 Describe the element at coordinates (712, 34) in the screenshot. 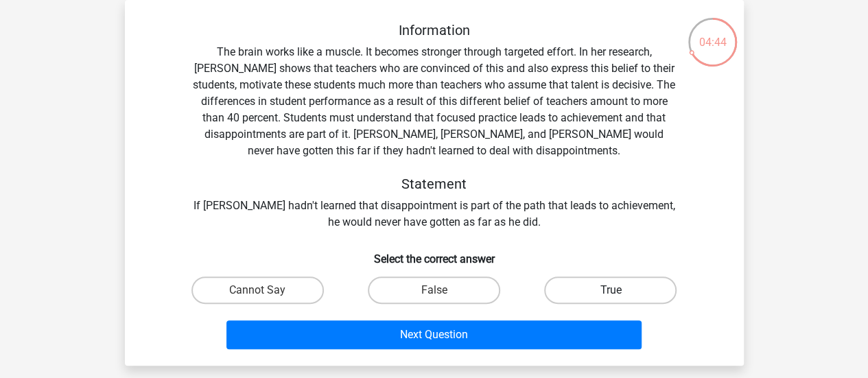

I see `div: 04:44` at that location.